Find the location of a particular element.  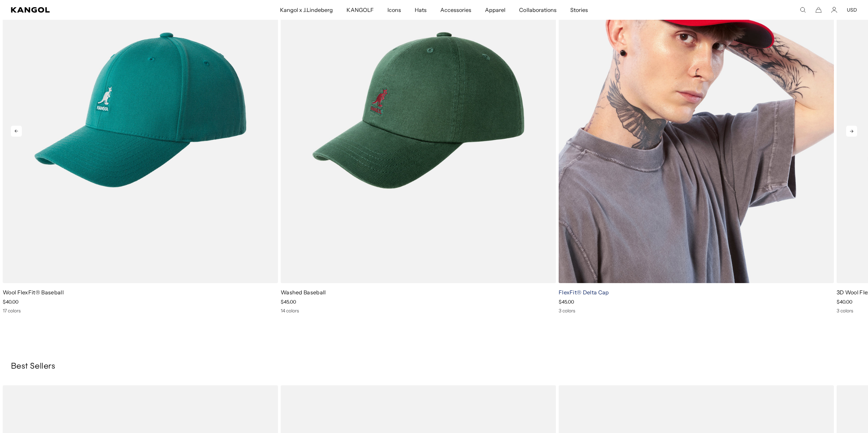

div: 3 colors is located at coordinates (696, 311).